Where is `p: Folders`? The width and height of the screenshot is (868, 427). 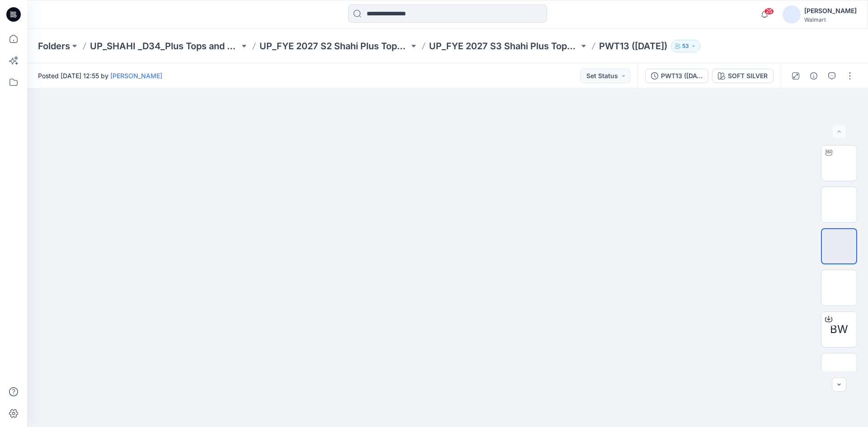 p: Folders is located at coordinates (54, 46).